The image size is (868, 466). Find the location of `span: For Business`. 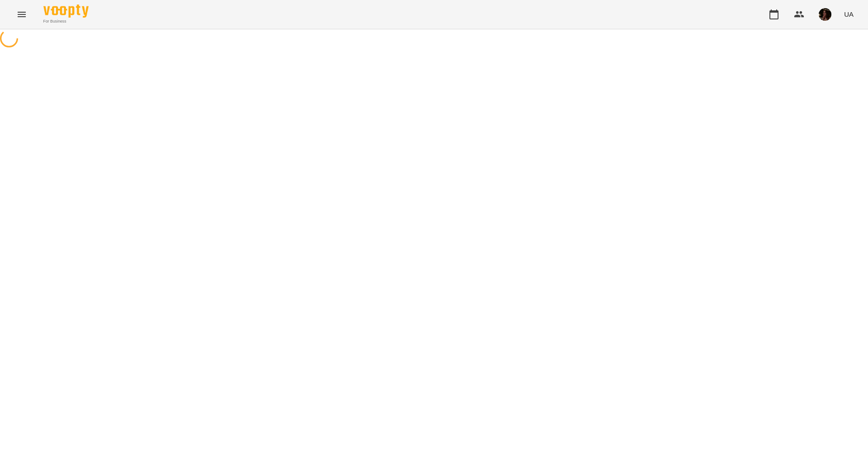

span: For Business is located at coordinates (66, 21).